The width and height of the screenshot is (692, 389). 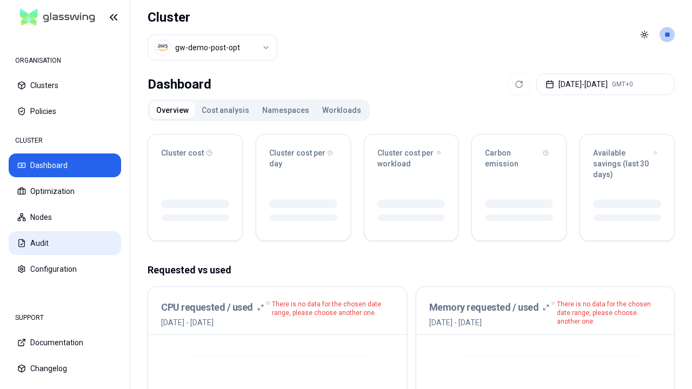 What do you see at coordinates (484, 307) in the screenshot?
I see `h3: Memory requested / used` at bounding box center [484, 307].